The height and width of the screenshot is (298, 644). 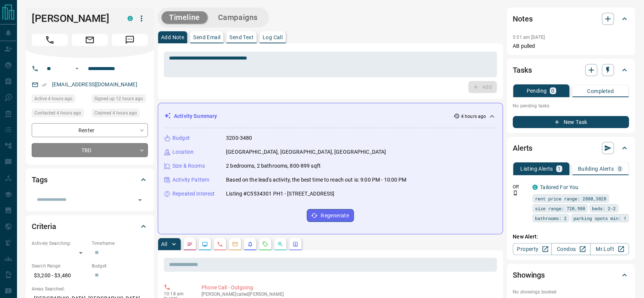 I want to click on svg: Lead Browsing Activity, so click(x=205, y=244).